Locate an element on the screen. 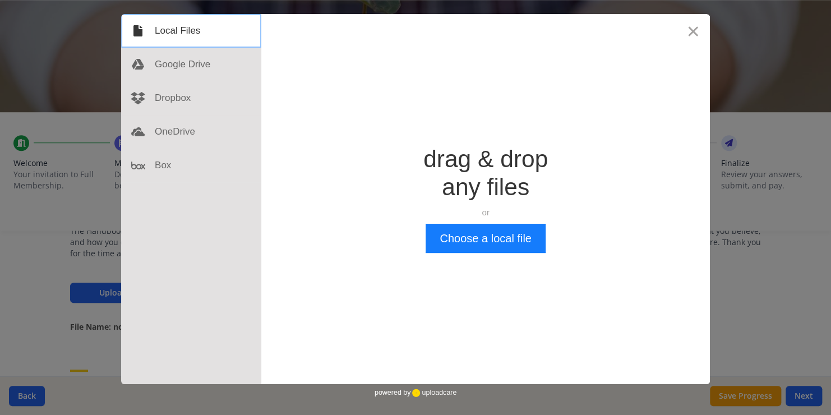  div: or is located at coordinates (486, 213).